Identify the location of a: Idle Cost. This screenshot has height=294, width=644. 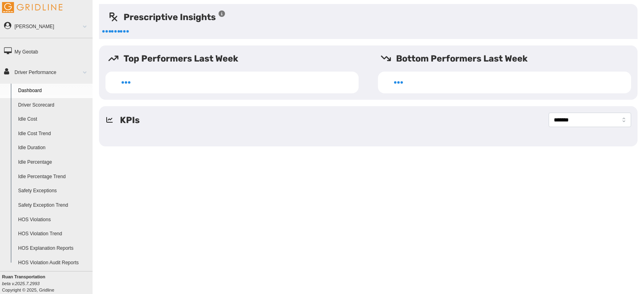
(53, 119).